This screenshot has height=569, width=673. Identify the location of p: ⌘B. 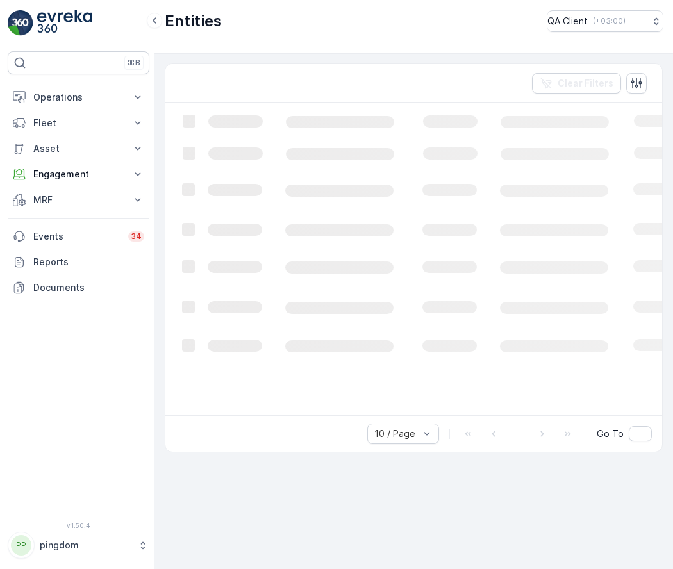
(134, 63).